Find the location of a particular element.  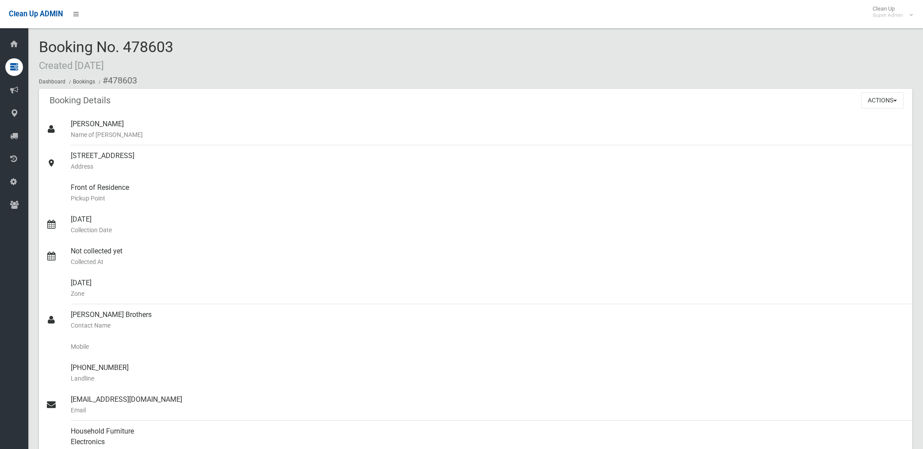

small: Mobile is located at coordinates (488, 347).